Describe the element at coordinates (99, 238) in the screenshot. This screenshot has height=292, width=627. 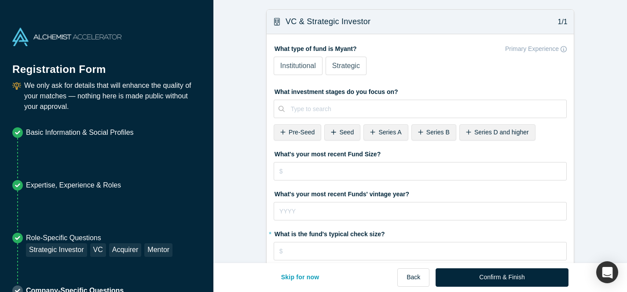
I see `p: Role-Specific Questions` at that location.